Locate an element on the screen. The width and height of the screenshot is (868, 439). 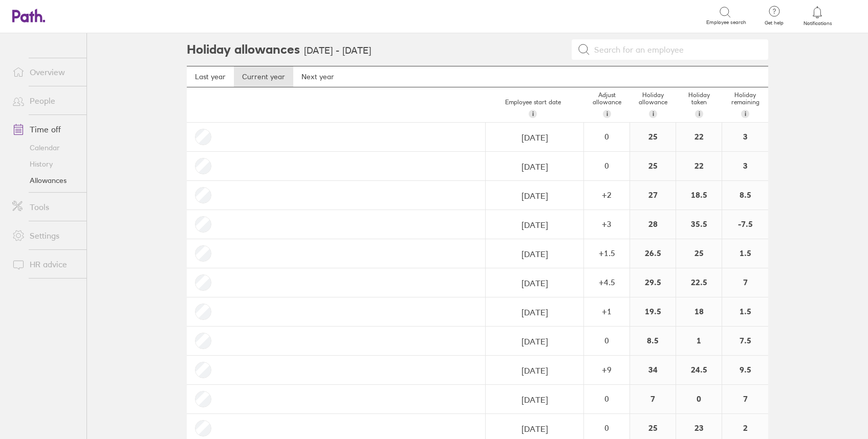
a: History is located at coordinates (45, 164).